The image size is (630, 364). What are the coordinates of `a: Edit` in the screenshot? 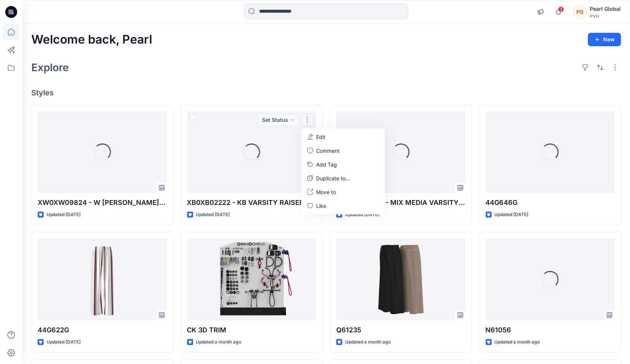 It's located at (343, 137).